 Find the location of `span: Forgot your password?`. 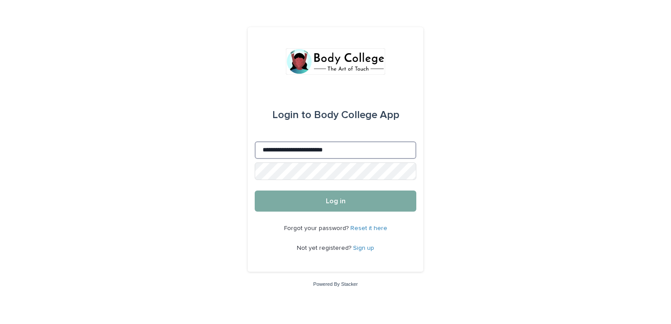

span: Forgot your password? is located at coordinates (317, 228).